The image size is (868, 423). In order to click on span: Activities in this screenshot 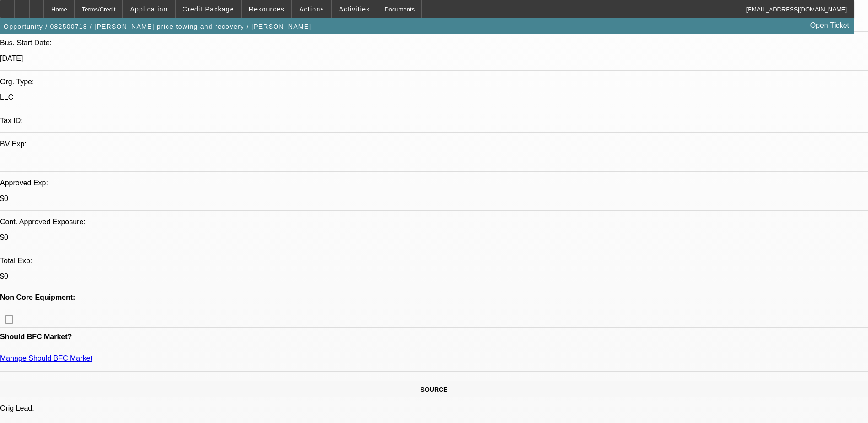, I will do `click(355, 9)`.